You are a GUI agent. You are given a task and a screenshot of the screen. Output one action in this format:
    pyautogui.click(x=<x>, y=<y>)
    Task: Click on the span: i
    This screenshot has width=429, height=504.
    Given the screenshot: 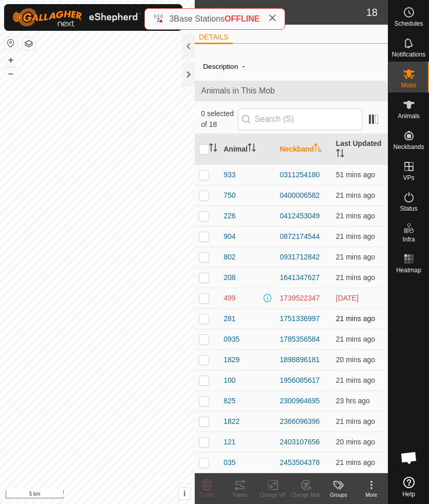 What is the action you would take?
    pyautogui.click(x=184, y=493)
    